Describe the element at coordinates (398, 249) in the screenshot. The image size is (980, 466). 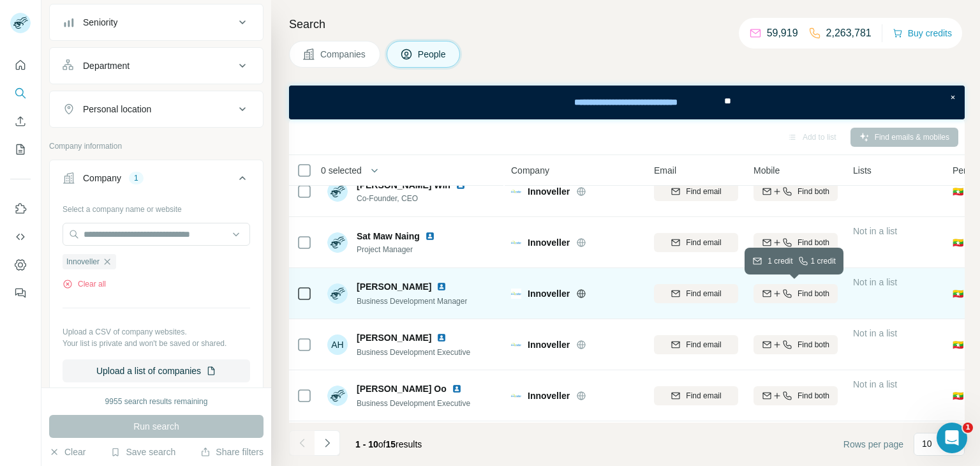
I see `span: Project Manager` at that location.